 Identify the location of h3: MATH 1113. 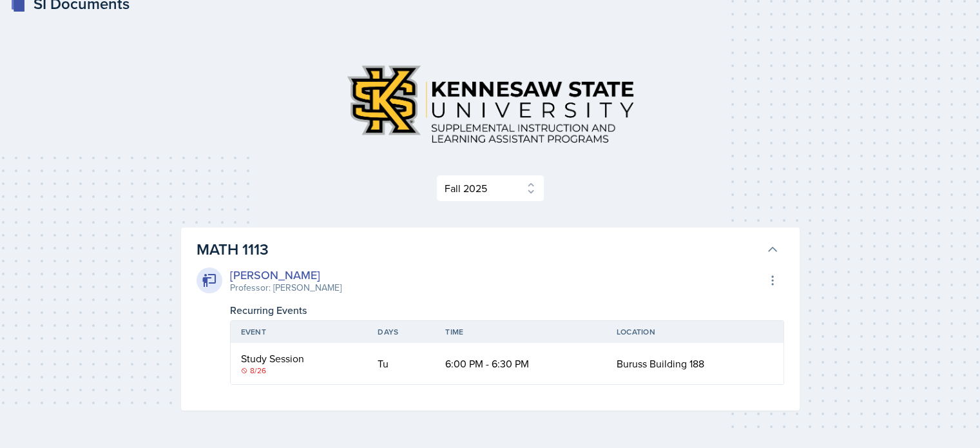
(479, 250).